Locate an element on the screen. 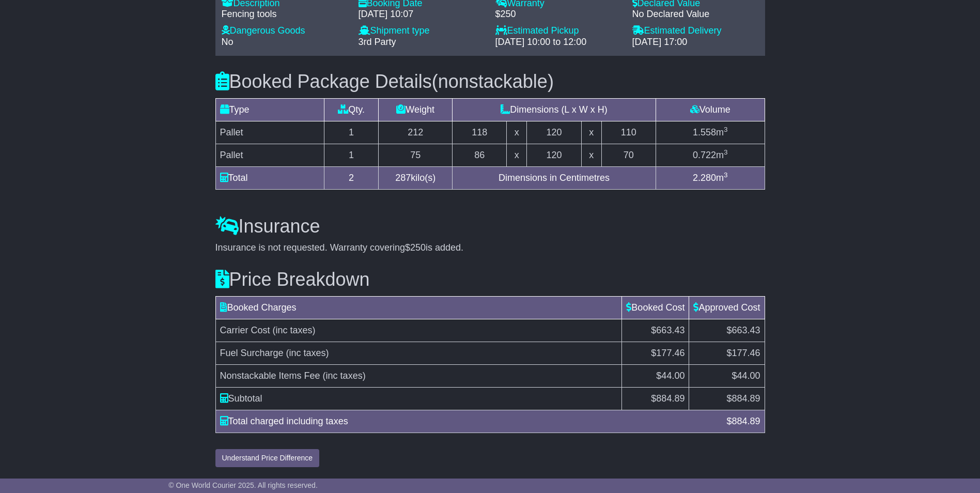 The height and width of the screenshot is (493, 980). h3: Insurance is located at coordinates (490, 226).